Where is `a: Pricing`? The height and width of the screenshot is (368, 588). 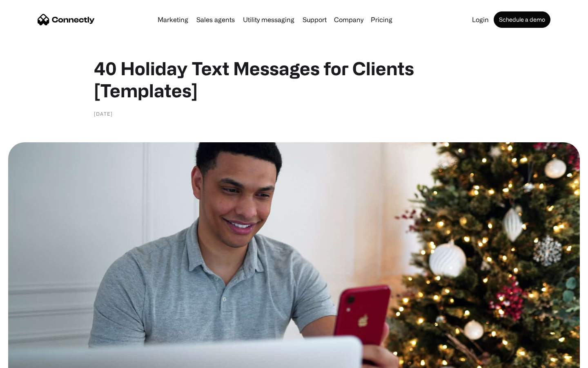
a: Pricing is located at coordinates (381, 19).